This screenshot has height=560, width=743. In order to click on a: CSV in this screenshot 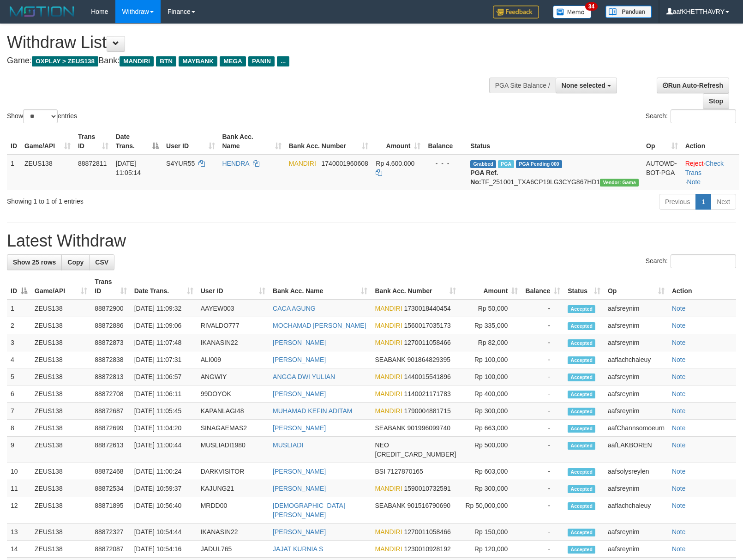, I will do `click(102, 262)`.